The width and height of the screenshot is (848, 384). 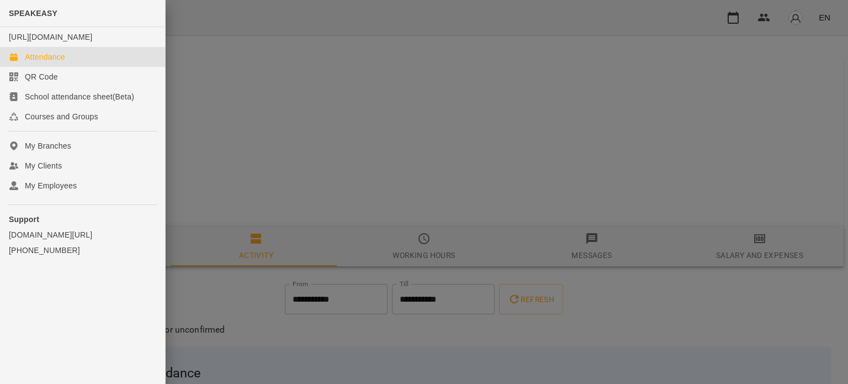 What do you see at coordinates (51, 185) in the screenshot?
I see `div: My Employees` at bounding box center [51, 185].